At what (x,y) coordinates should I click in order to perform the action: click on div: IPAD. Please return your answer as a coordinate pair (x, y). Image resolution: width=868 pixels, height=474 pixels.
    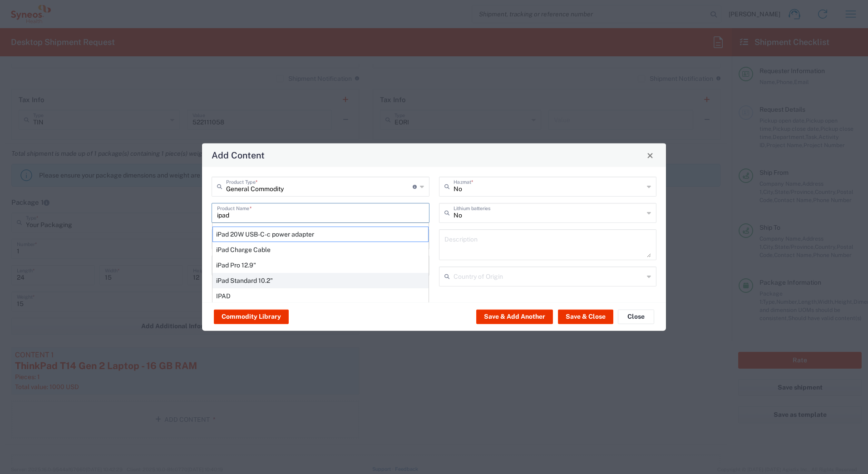
    Looking at the image, I should click on (321, 296).